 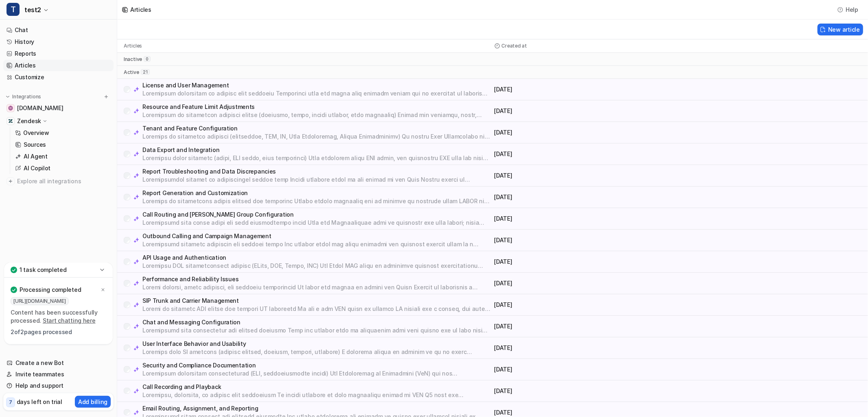 I want to click on p: Loremips do sitametcons adipis elitsed doe temporinc Utlabo etdolo magnaaliq eni ad minimve qu no..., so click(x=317, y=201).